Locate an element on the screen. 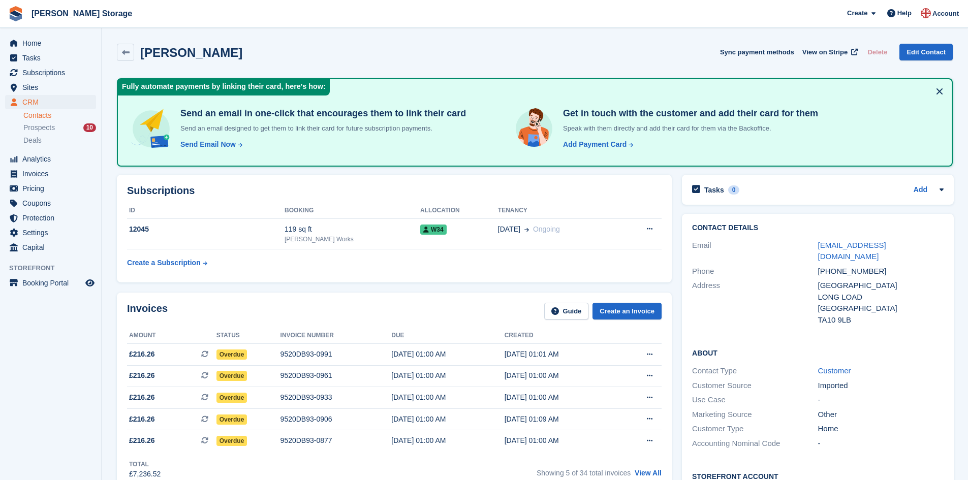 The image size is (968, 480). span: Prospects is located at coordinates (39, 128).